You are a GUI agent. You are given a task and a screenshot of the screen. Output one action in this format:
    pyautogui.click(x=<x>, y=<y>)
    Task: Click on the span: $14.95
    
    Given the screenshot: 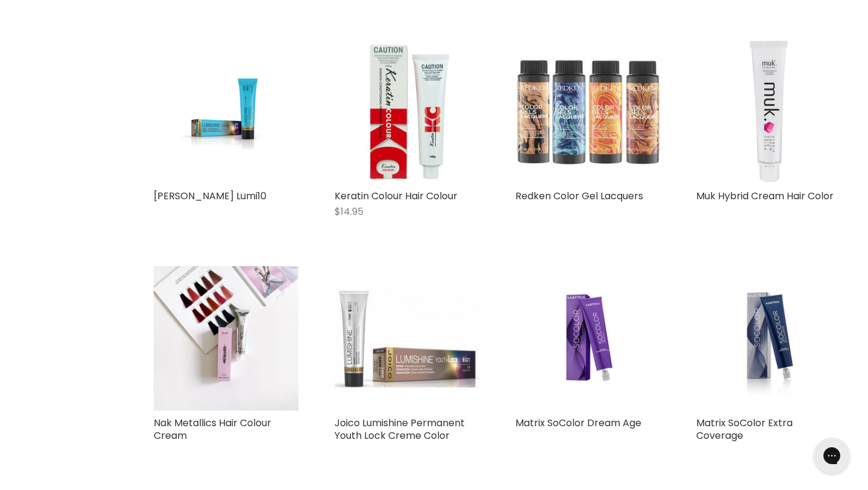 What is the action you would take?
    pyautogui.click(x=349, y=211)
    